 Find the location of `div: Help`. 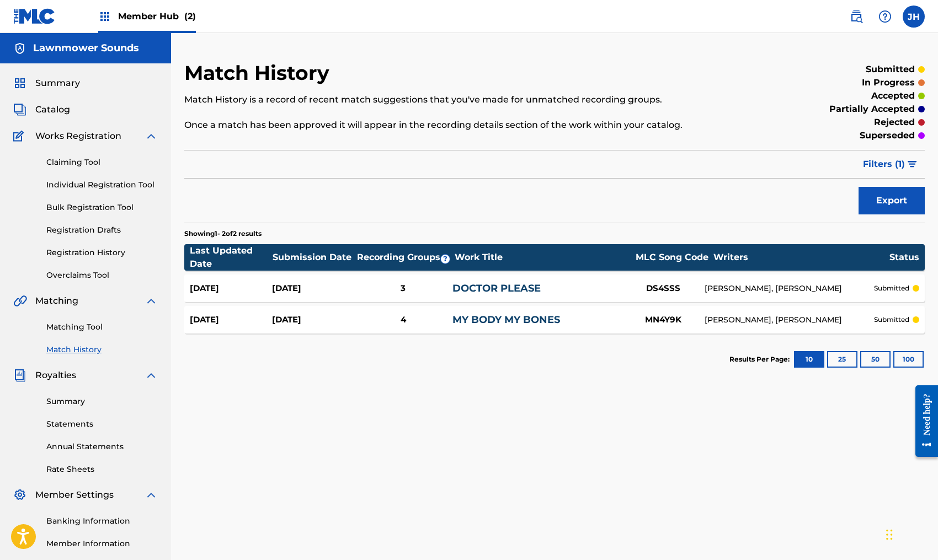

div: Help is located at coordinates (885, 16).